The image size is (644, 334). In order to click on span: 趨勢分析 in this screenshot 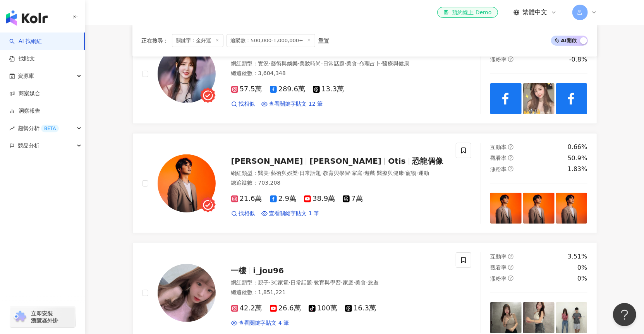, I will do `click(38, 128)`.